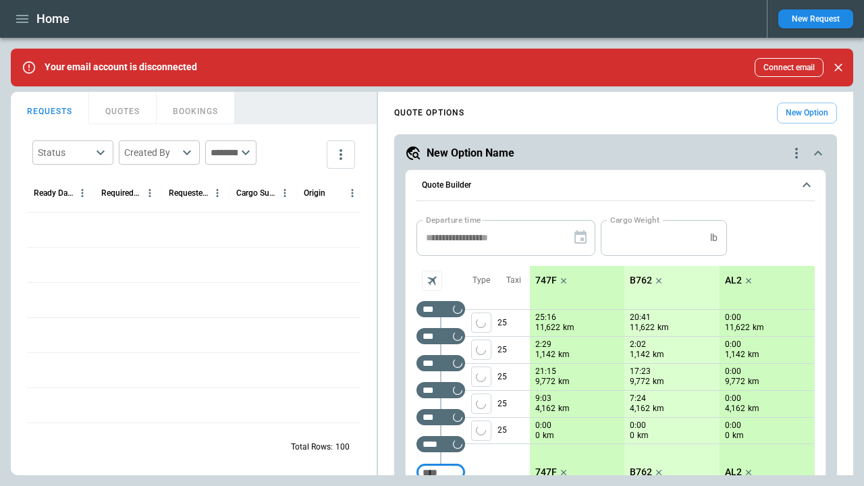 The height and width of the screenshot is (486, 864). Describe the element at coordinates (53, 19) in the screenshot. I see `h1: Home` at that location.